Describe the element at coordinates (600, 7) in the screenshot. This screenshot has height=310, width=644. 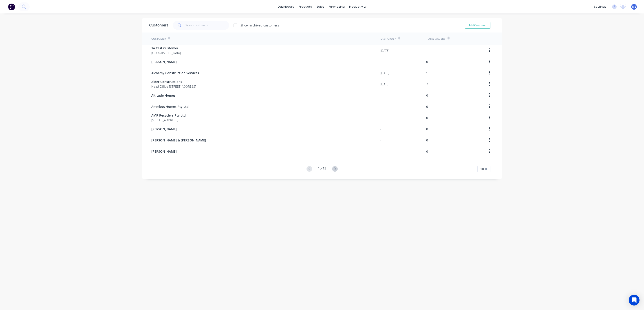
I see `div: settings` at that location.